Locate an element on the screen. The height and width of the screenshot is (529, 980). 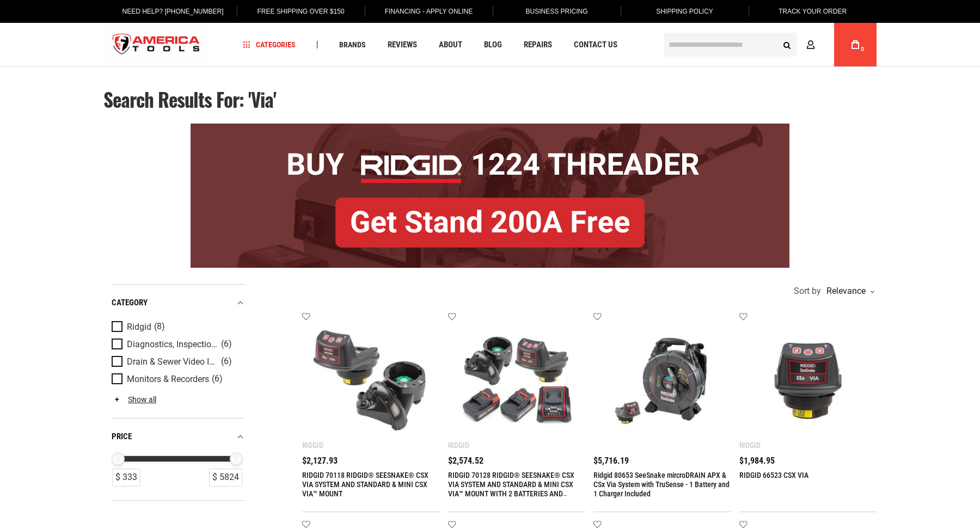
a: 0 is located at coordinates (855, 45).